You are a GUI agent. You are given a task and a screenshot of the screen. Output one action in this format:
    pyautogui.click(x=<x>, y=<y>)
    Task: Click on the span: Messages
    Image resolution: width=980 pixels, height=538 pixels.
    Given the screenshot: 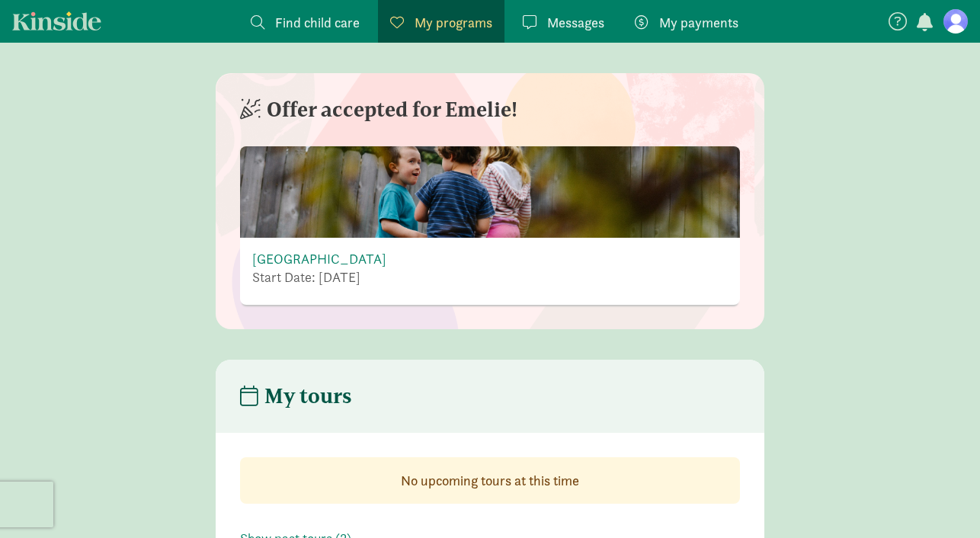 What is the action you would take?
    pyautogui.click(x=576, y=22)
    